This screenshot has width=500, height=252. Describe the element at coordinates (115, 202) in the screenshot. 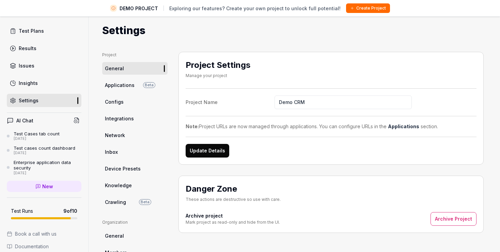

I see `span: Crawling` at that location.